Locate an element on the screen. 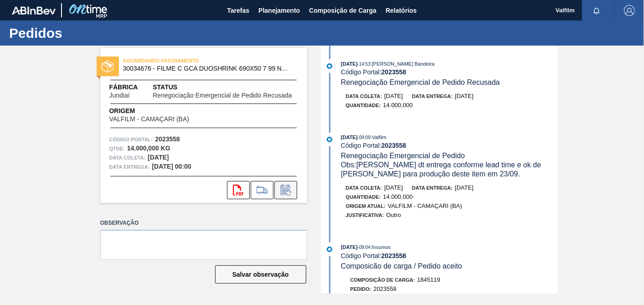 The height and width of the screenshot is (305, 644). span: Fábrica is located at coordinates (131, 87).